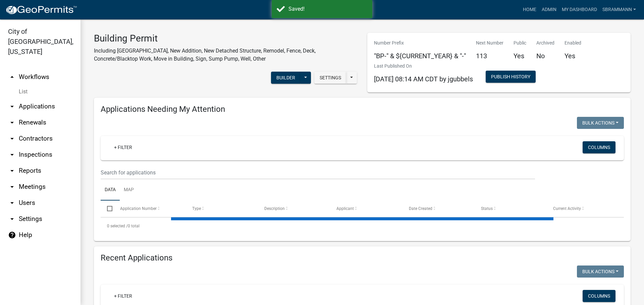 The image size is (644, 305). What do you see at coordinates (366, 209) in the screenshot?
I see `datatable-header-cell: Applicant` at bounding box center [366, 209].